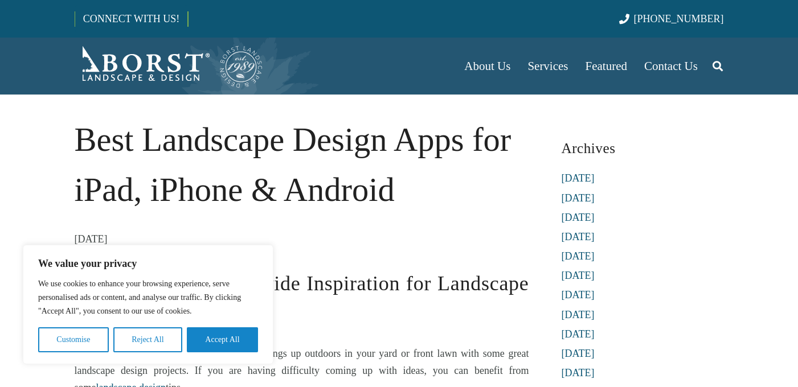  Describe the element at coordinates (606, 66) in the screenshot. I see `a: Featured` at that location.